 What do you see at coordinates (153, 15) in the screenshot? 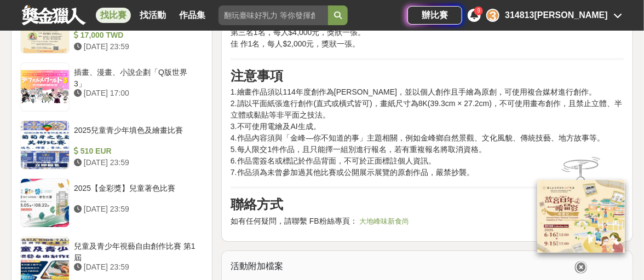
I see `a: 找活動` at bounding box center [153, 15].